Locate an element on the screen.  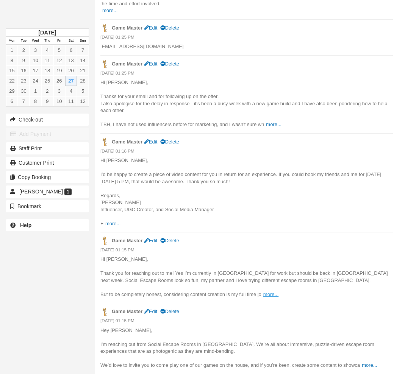
a: 26 is located at coordinates (59, 81).